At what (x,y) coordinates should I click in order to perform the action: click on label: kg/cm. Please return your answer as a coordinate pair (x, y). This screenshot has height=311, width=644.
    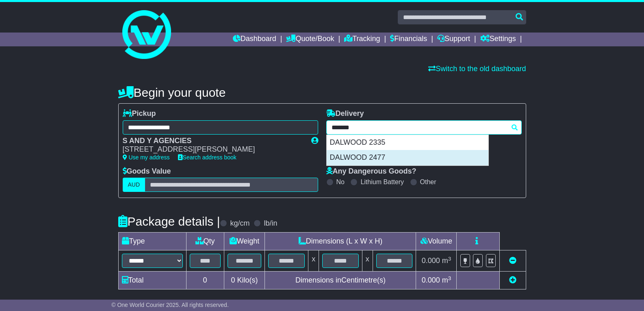
    Looking at the image, I should click on (240, 224).